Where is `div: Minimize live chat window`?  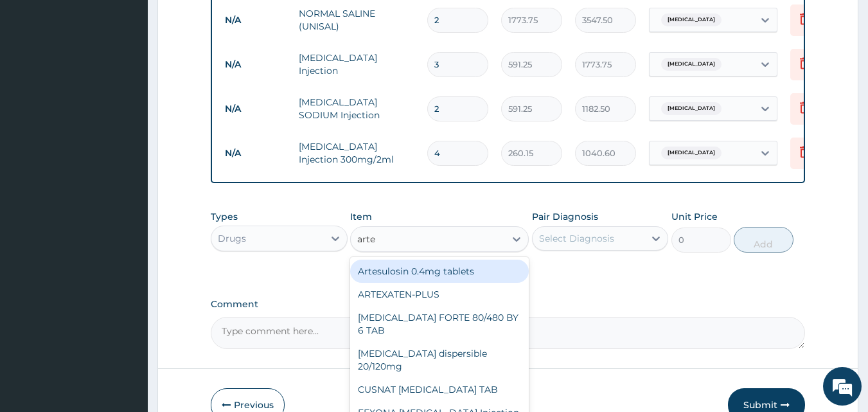
div: Minimize live chat window is located at coordinates (226, 22).